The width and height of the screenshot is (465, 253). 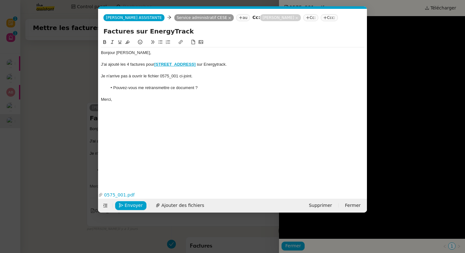 What do you see at coordinates (232, 65) in the screenshot?
I see `div: J'ai ajouté les 4 factures pour sur Energytrack.` at bounding box center [232, 65].